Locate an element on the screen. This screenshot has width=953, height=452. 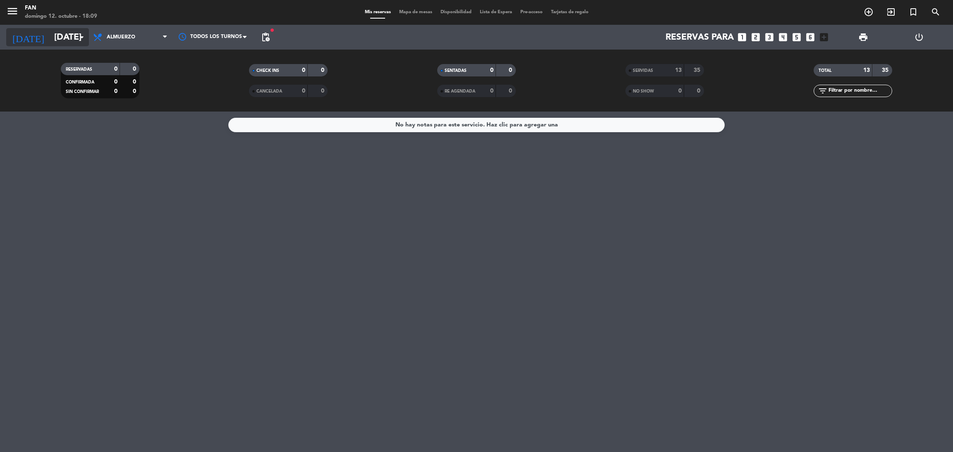
span: TOTAL is located at coordinates (825, 71).